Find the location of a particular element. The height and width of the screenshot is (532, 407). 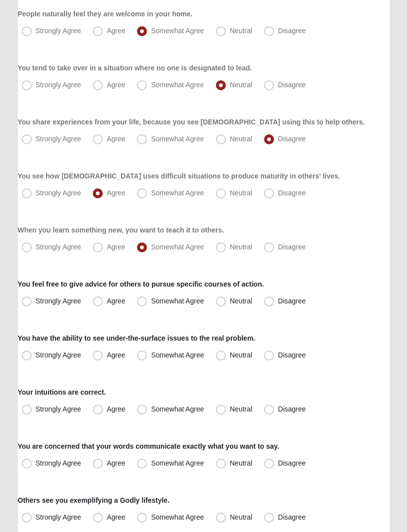

label: You have the ability to see under-the-surface issues to the real problem. is located at coordinates (137, 338).